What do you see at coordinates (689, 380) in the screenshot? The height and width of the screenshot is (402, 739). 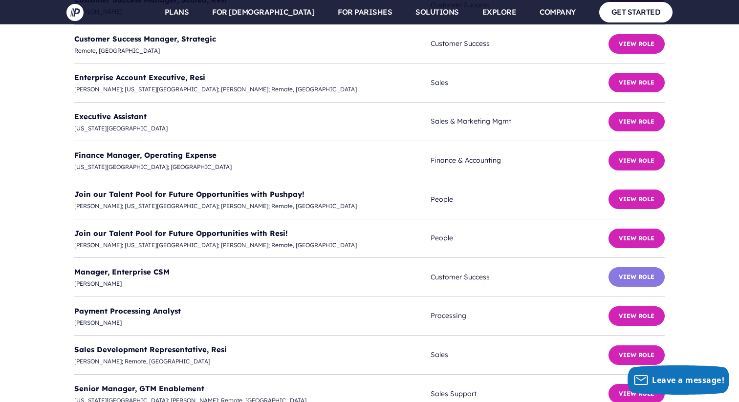 I see `span: Leave a message!` at bounding box center [689, 380].